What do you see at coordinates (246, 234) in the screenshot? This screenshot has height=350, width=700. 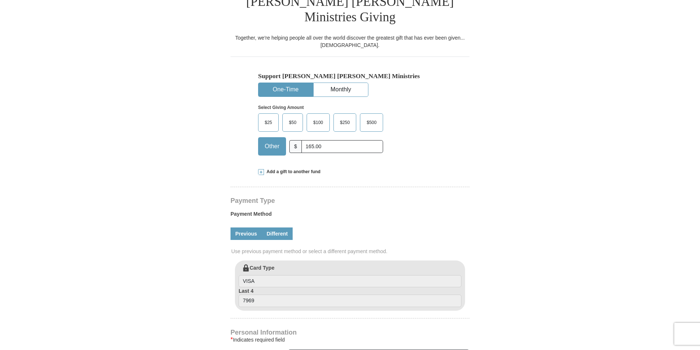 I see `a: Previous` at bounding box center [246, 234].